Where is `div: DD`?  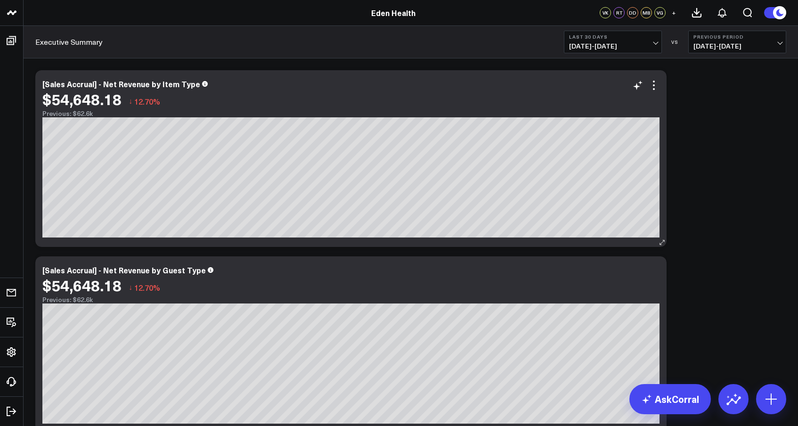 div: DD is located at coordinates (633, 13).